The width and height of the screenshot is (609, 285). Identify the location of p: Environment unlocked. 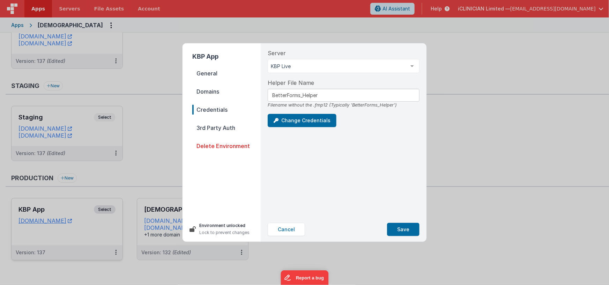
(224, 225).